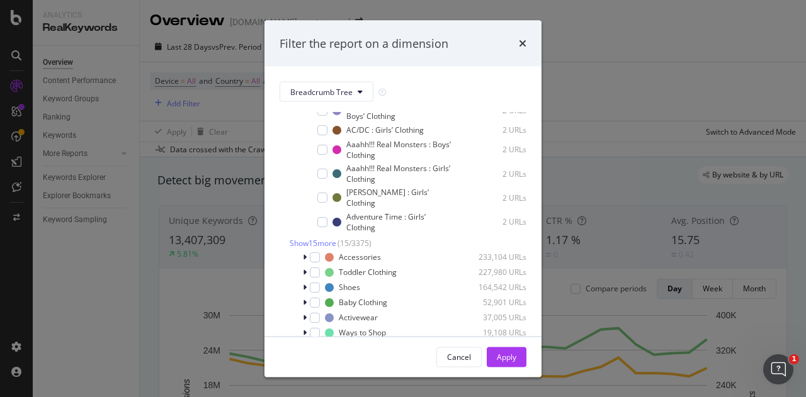 Image resolution: width=806 pixels, height=397 pixels. Describe the element at coordinates (355, 243) in the screenshot. I see `span: ( 15 / 3375 )` at that location.